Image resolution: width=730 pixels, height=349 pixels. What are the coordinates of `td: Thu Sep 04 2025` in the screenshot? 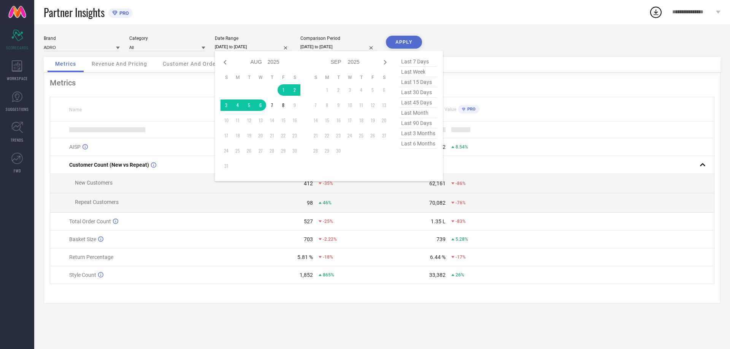 It's located at (361, 90).